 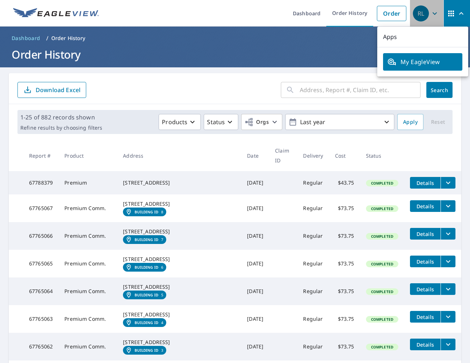 What do you see at coordinates (41, 236) in the screenshot?
I see `td: 67765066` at bounding box center [41, 236].